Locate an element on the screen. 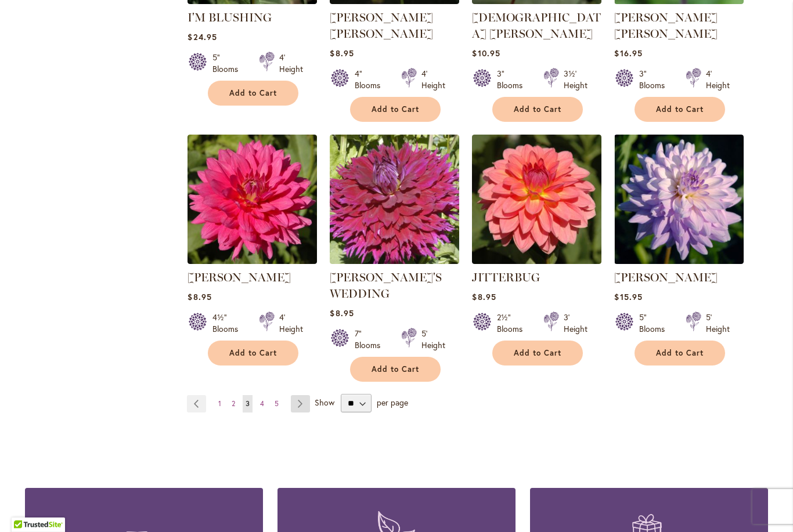  span: 3 is located at coordinates (248, 404).